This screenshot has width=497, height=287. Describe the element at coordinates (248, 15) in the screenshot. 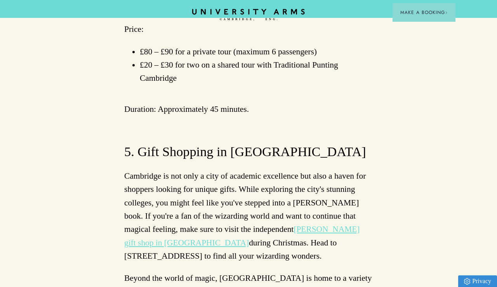

I see `a: Home` at that location.